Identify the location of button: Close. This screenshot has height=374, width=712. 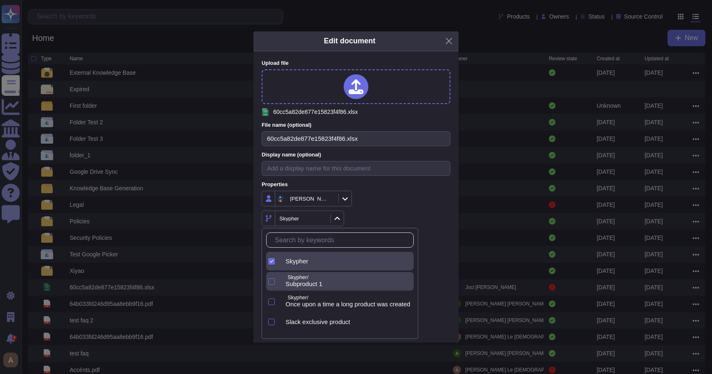
(449, 41).